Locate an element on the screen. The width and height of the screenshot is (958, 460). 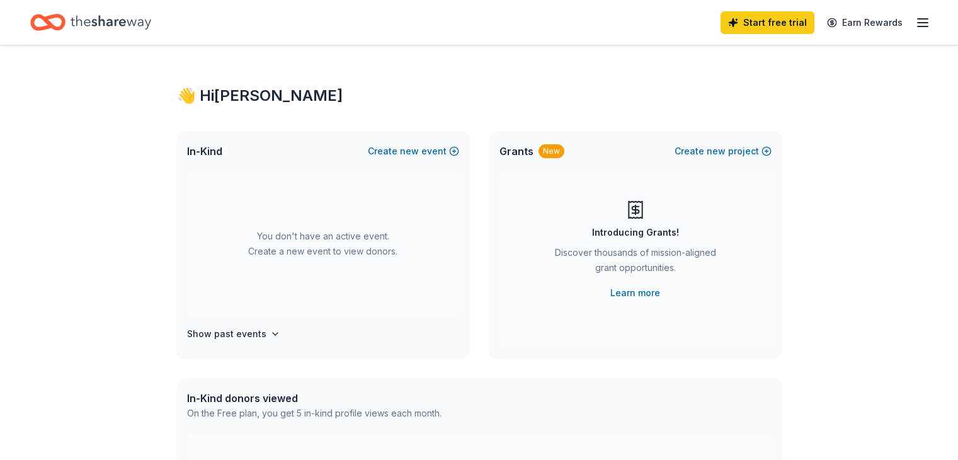
div: On the Free plan, you get 5 in-kind profile views each month. is located at coordinates (314, 413).